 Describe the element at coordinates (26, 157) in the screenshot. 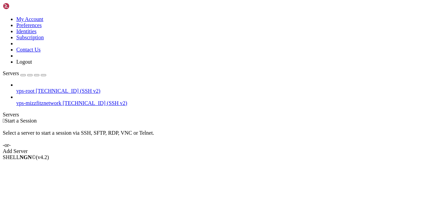

I see `span: SHELL ©` at that location.